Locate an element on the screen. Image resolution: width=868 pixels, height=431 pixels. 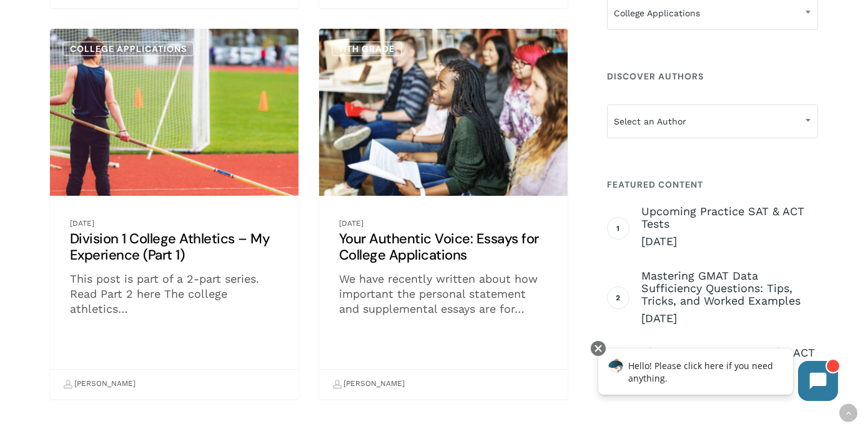
a: College Applications is located at coordinates (128, 49).